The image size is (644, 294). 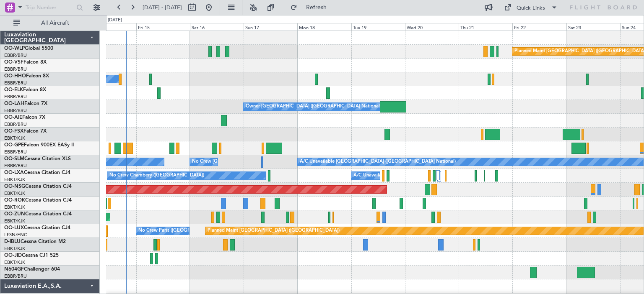 What do you see at coordinates (13, 90) in the screenshot?
I see `span: OO-ELK` at bounding box center [13, 90].